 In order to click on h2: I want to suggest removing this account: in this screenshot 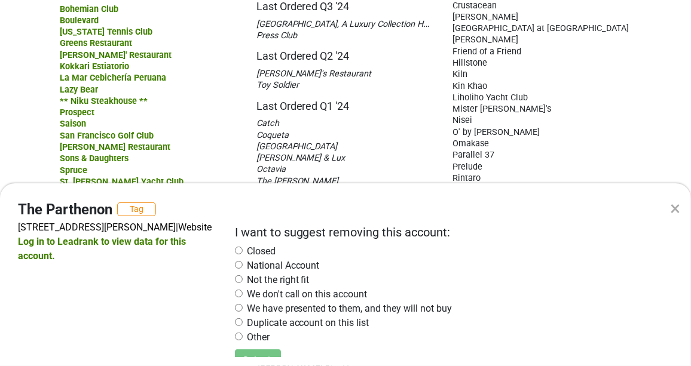, I will do `click(442, 232)`.